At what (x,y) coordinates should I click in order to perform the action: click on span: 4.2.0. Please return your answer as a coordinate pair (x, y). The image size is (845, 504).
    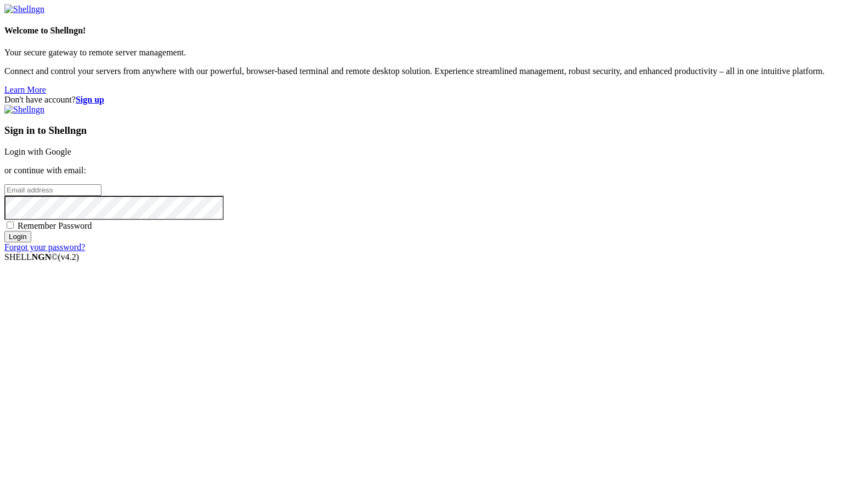
    Looking at the image, I should click on (68, 257).